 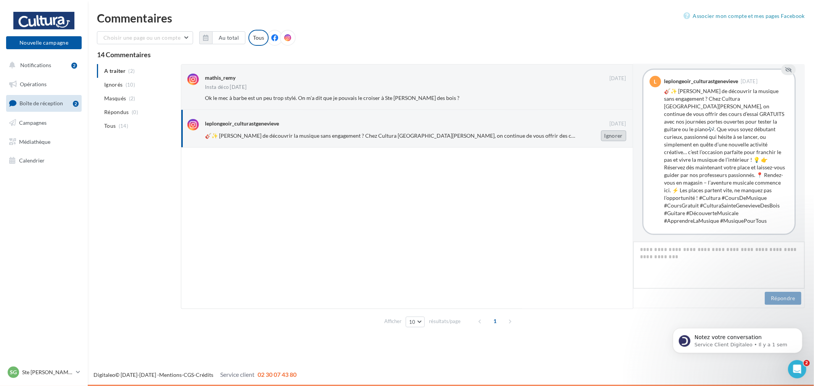 What do you see at coordinates (33, 84) in the screenshot?
I see `span: Opérations` at bounding box center [33, 84].